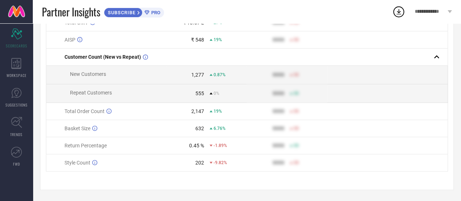 This screenshot has width=461, height=201. I want to click on div: 0.45 %, so click(196, 145).